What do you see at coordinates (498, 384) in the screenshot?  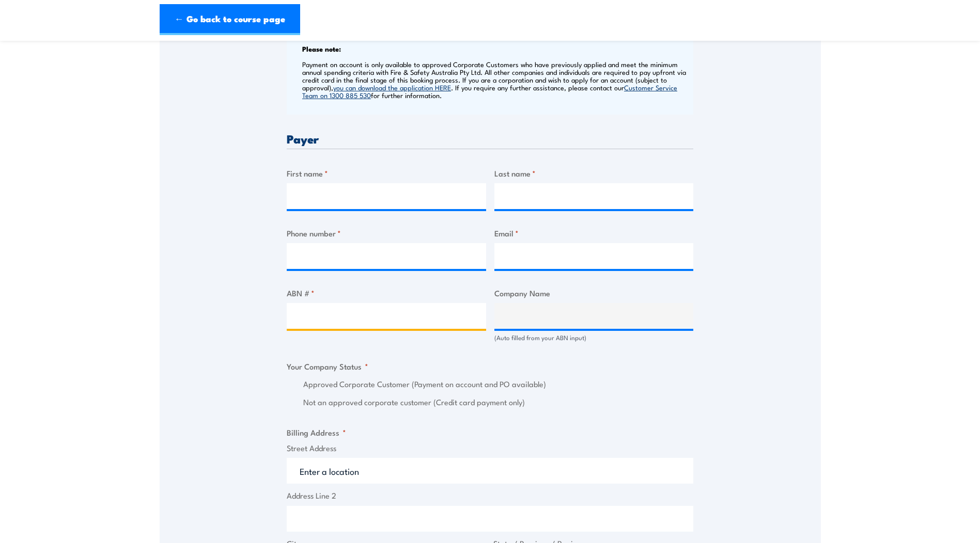 I see `label: Approved Corporate Customer (Payment on account and PO available)` at bounding box center [498, 384].